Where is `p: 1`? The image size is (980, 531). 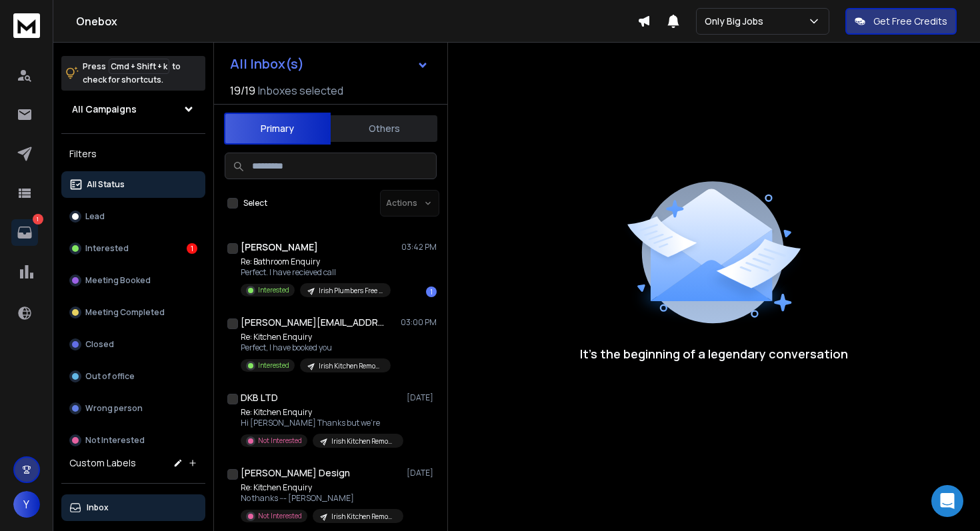 p: 1 is located at coordinates (38, 219).